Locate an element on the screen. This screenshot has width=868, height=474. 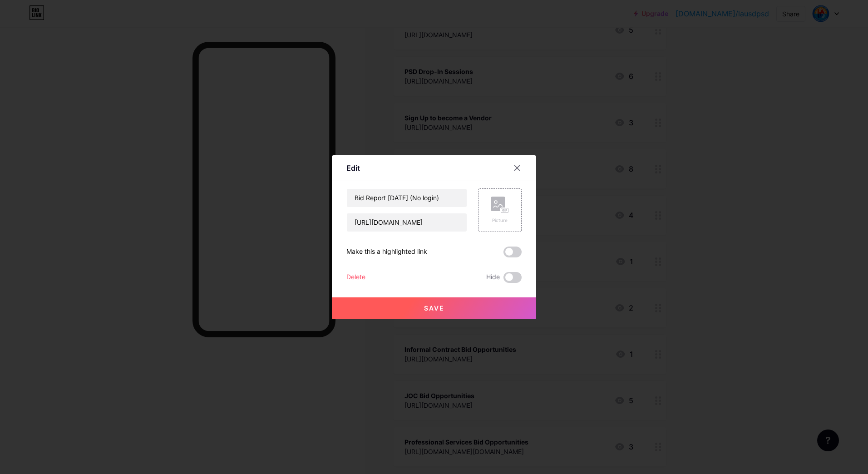
span: Hide is located at coordinates (493, 277).